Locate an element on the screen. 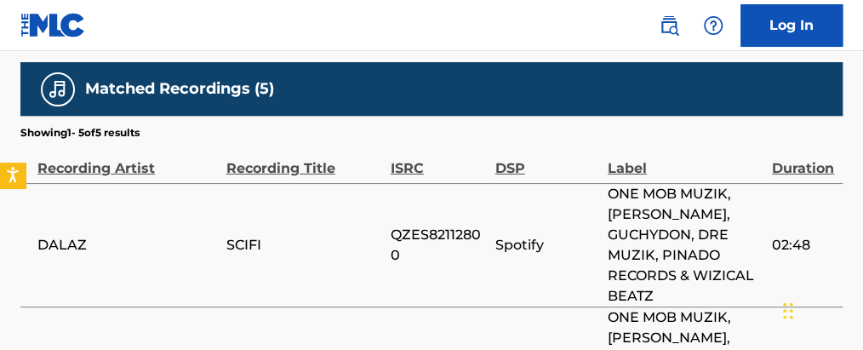  div: Help is located at coordinates (714, 26).